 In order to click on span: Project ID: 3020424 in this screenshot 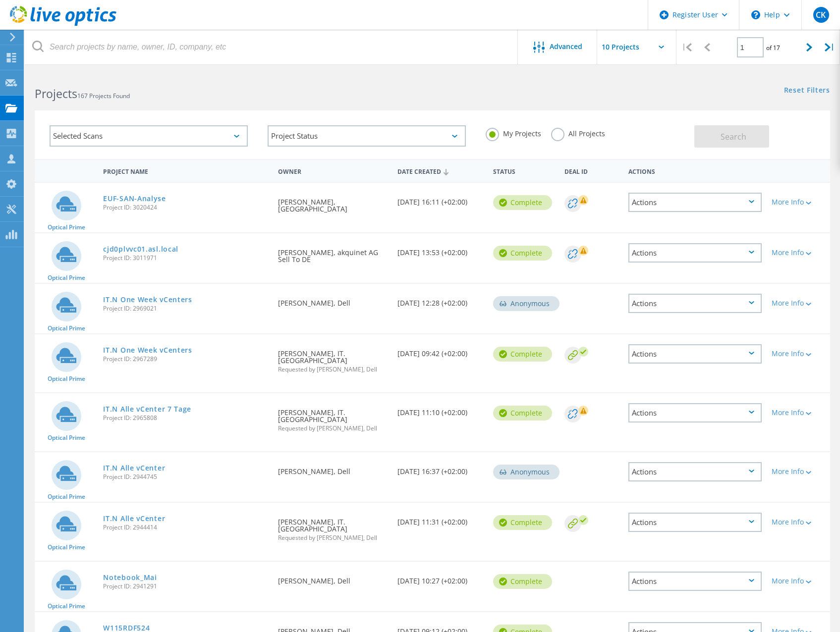, I will do `click(185, 207)`.